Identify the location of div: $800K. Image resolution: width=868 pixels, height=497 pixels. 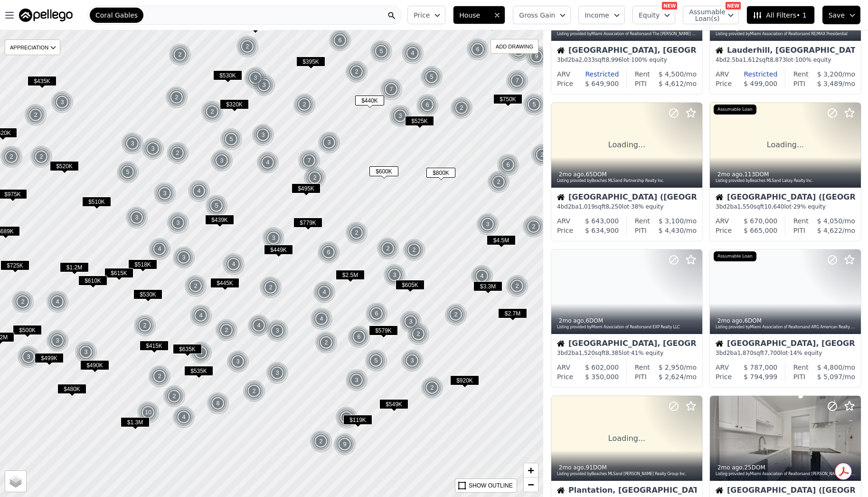
(440, 175).